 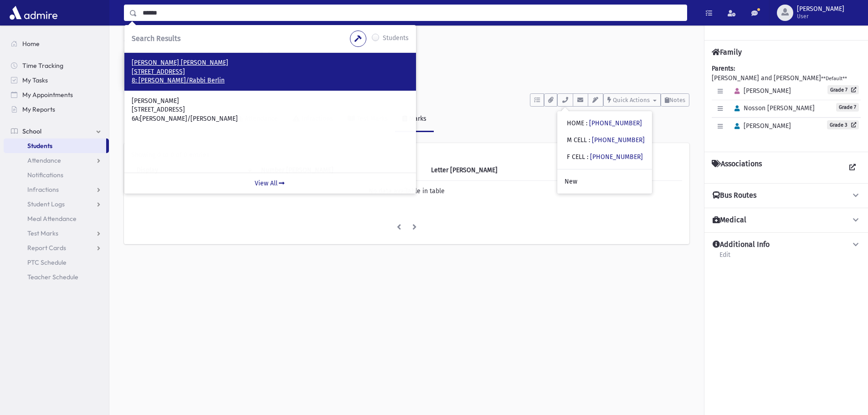 I want to click on span: Test Marks, so click(x=43, y=233).